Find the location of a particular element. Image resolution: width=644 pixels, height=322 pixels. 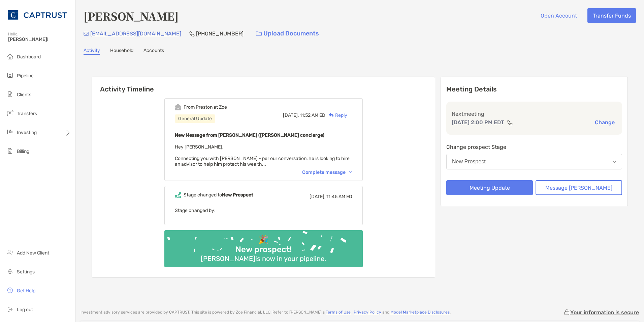

img: add_new_client icon is located at coordinates (10, 253).